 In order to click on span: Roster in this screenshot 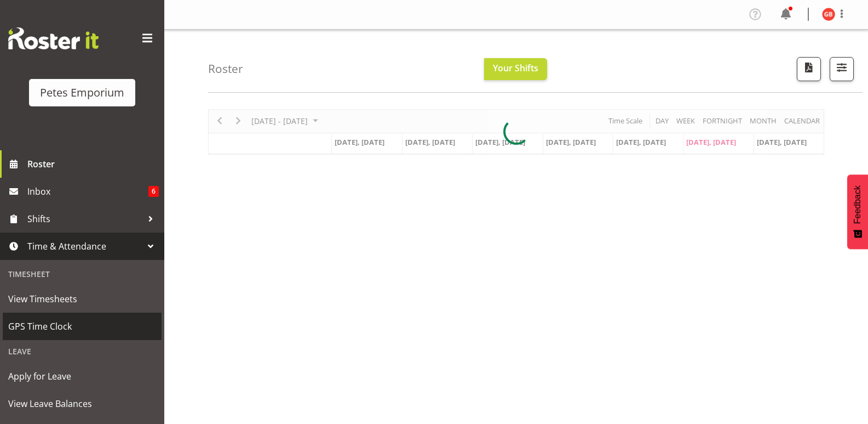, I will do `click(93, 164)`.